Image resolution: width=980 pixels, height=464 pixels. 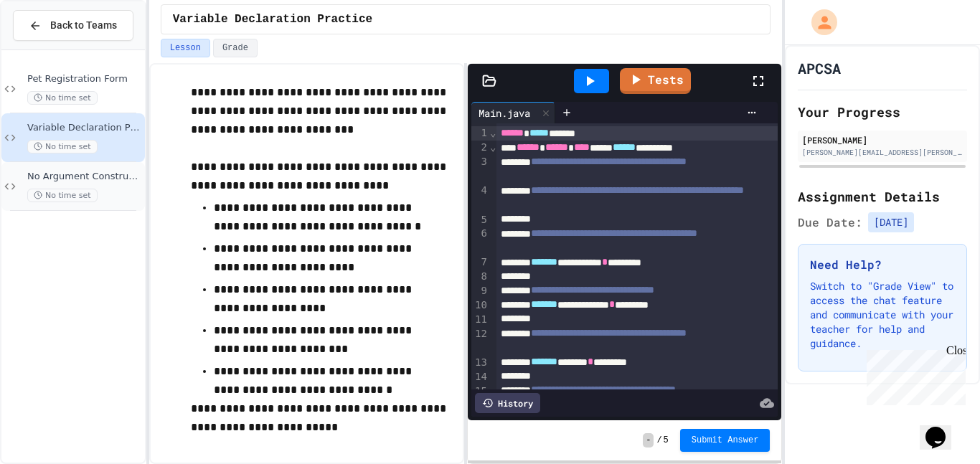 What do you see at coordinates (480, 320) in the screenshot?
I see `div: 11` at bounding box center [480, 320].